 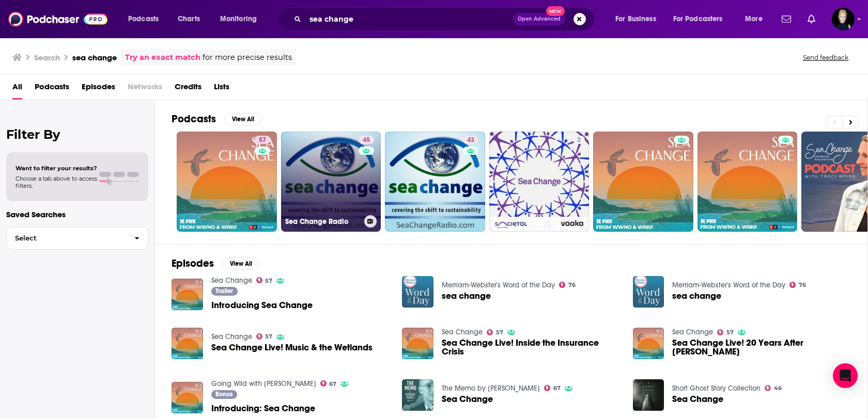 What do you see at coordinates (187, 294) in the screenshot?
I see `img: Introducing Sea Change` at bounding box center [187, 294].